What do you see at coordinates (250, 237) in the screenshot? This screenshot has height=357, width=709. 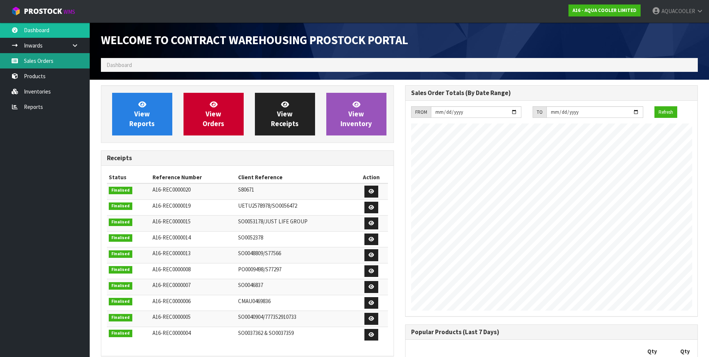 I see `span: SO0052378` at bounding box center [250, 237].